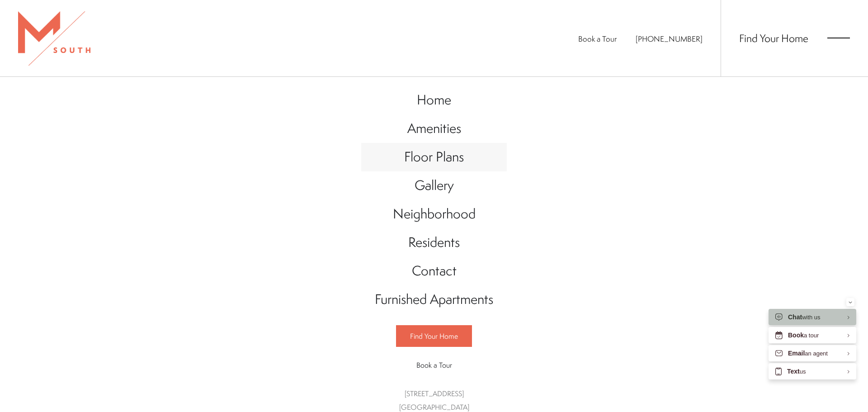  What do you see at coordinates (434, 214) in the screenshot?
I see `a: Go to Neighborhood` at bounding box center [434, 214].